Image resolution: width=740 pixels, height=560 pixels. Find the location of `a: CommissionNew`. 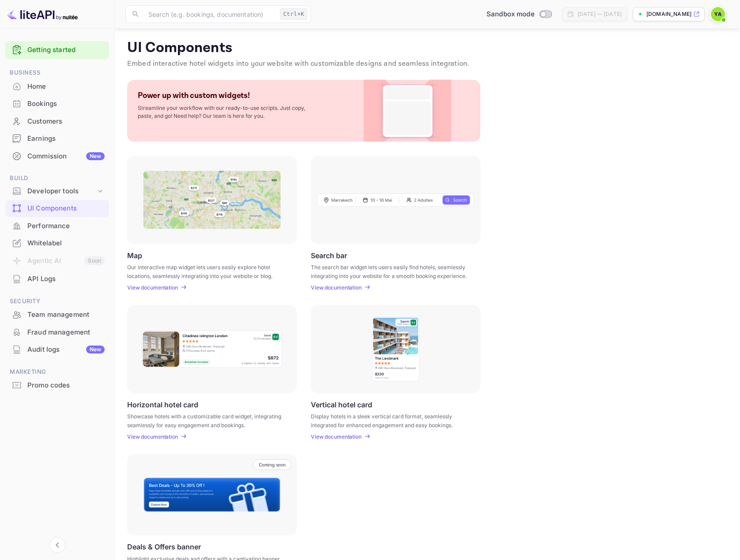

a: CommissionNew is located at coordinates (57, 156).